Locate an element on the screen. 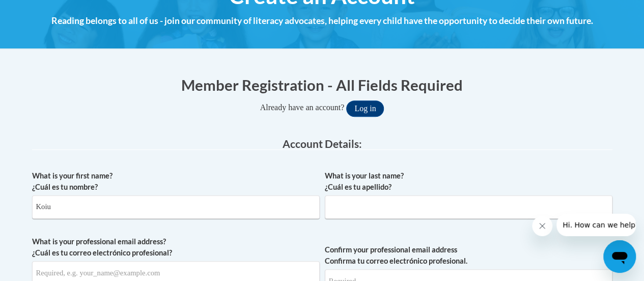  h4: Reading belongs to all of us - join our community of literacy advocates, helping every child have... is located at coordinates (322, 21).